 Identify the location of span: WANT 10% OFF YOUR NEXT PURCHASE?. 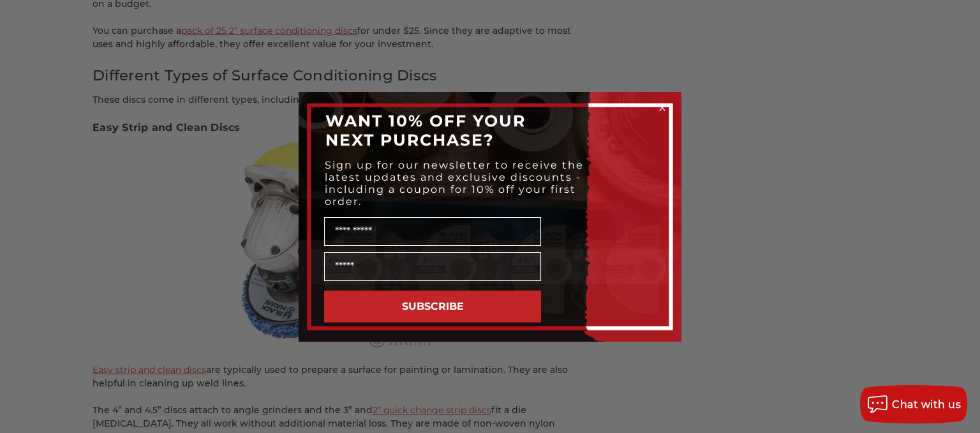
(426, 130).